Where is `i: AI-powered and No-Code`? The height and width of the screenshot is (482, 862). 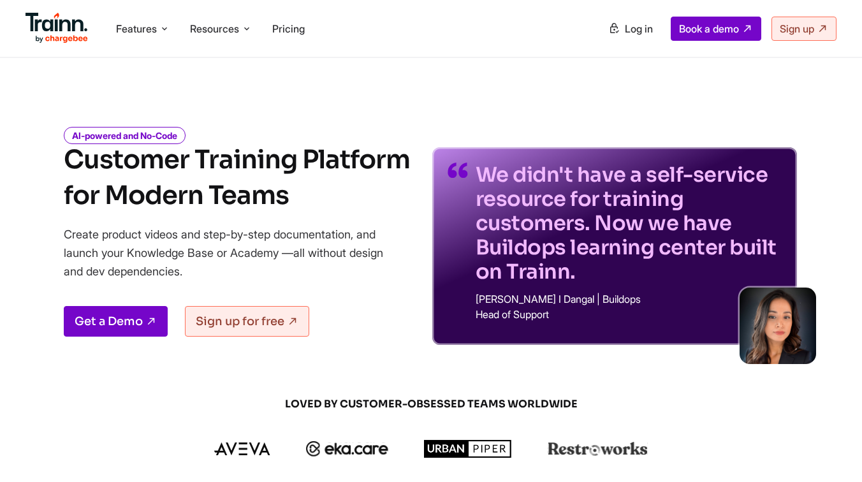
i: AI-powered and No-Code is located at coordinates (124, 135).